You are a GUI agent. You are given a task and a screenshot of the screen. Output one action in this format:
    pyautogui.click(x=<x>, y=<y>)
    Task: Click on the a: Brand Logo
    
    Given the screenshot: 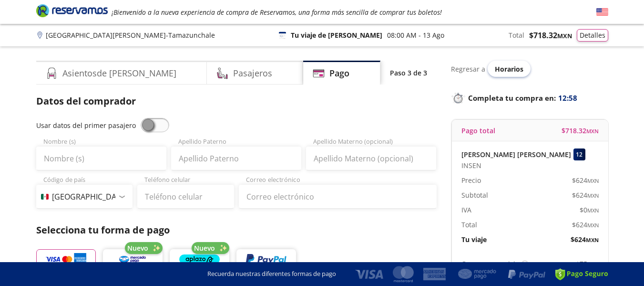 What is the action you would take?
    pyautogui.click(x=72, y=12)
    